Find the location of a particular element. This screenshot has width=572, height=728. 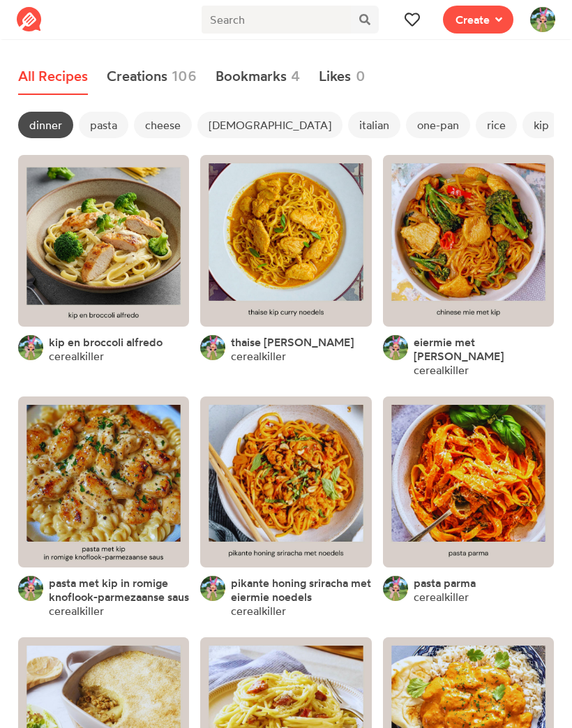

span: Create is located at coordinates (472, 19).